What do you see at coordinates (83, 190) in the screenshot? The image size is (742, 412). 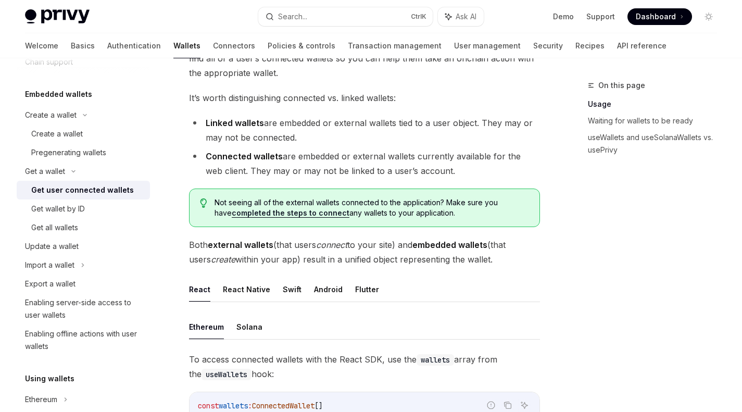 I see `a: Get user connected wallets` at bounding box center [83, 190].